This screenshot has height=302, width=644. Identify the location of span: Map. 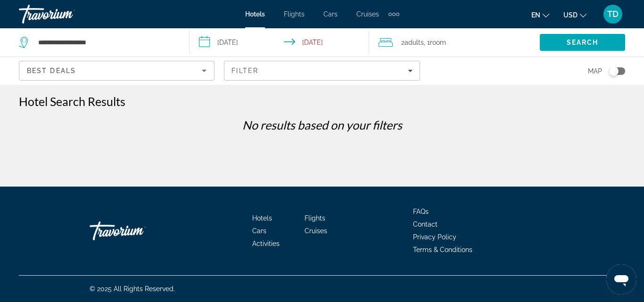
(595, 71).